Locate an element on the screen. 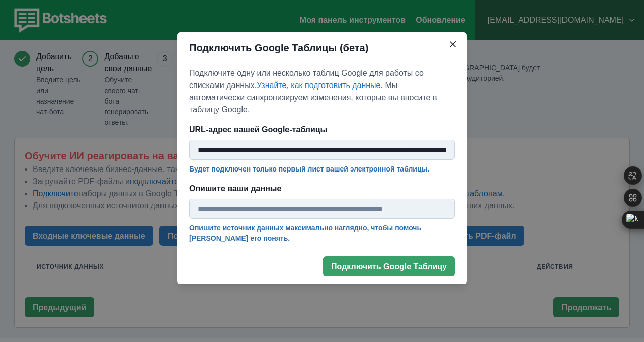 The width and height of the screenshot is (644, 342). font: Подключить Google Таблицы (бета) is located at coordinates (279, 48).